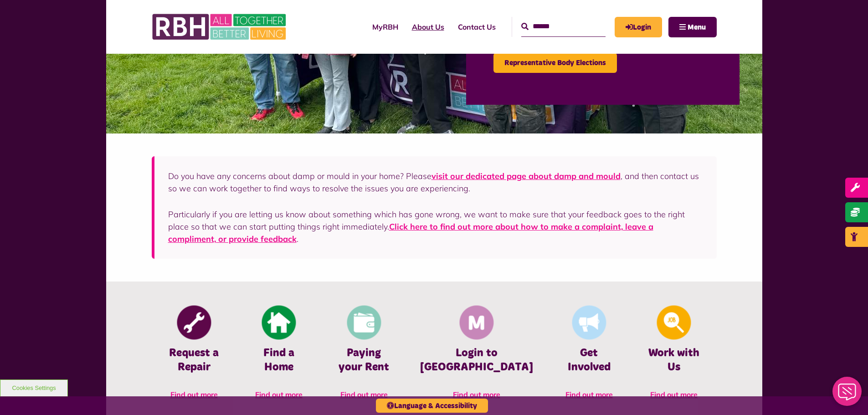 Image resolution: width=868 pixels, height=415 pixels. Describe the element at coordinates (674, 322) in the screenshot. I see `img: Looking For A Job` at that location.